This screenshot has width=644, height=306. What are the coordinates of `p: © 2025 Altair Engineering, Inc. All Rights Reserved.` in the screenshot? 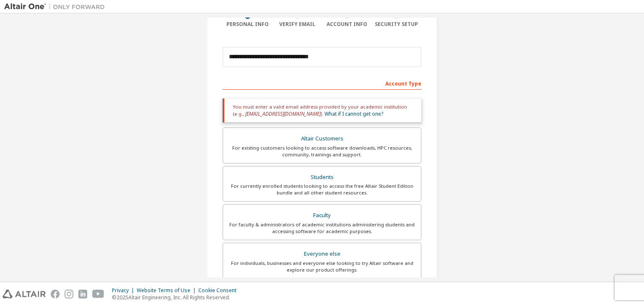 It's located at (177, 297).